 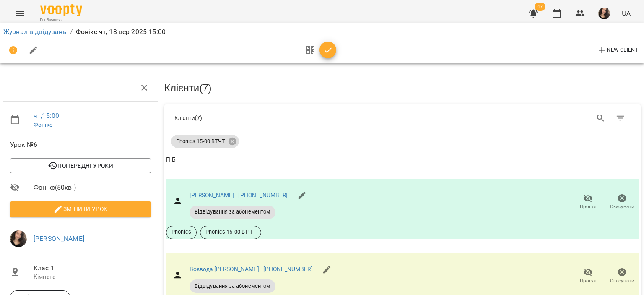 What do you see at coordinates (80, 166) in the screenshot?
I see `span: Попередні уроки` at bounding box center [80, 166].